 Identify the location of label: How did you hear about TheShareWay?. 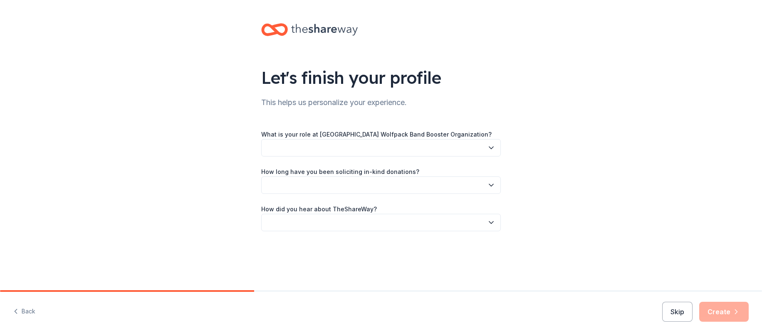
(319, 210).